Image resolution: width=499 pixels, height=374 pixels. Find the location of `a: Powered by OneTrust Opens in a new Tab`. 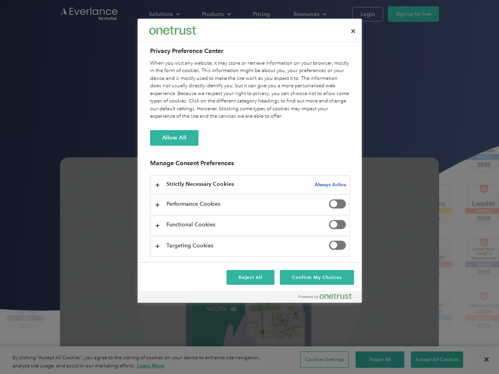

a: Powered by OneTrust Opens in a new Tab is located at coordinates (328, 298).